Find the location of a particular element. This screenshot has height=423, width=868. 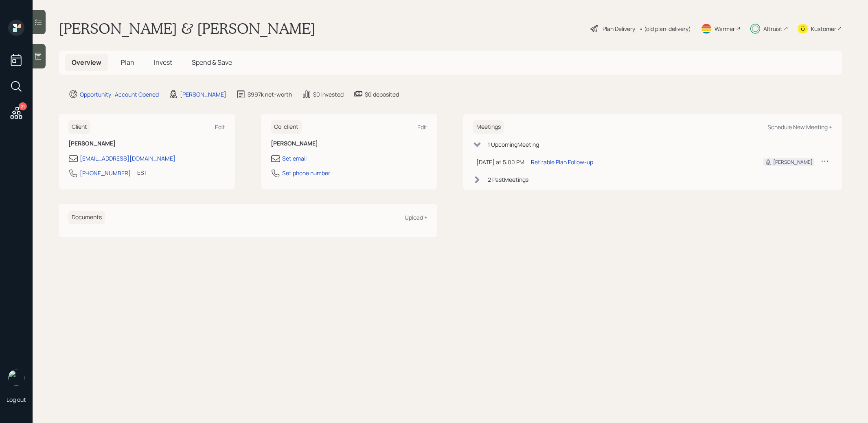

h6: Client is located at coordinates (79, 127).